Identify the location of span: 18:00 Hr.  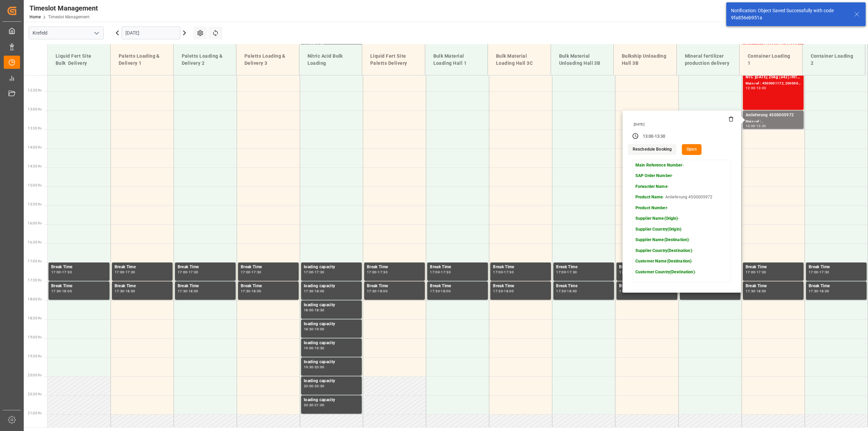
(34, 299).